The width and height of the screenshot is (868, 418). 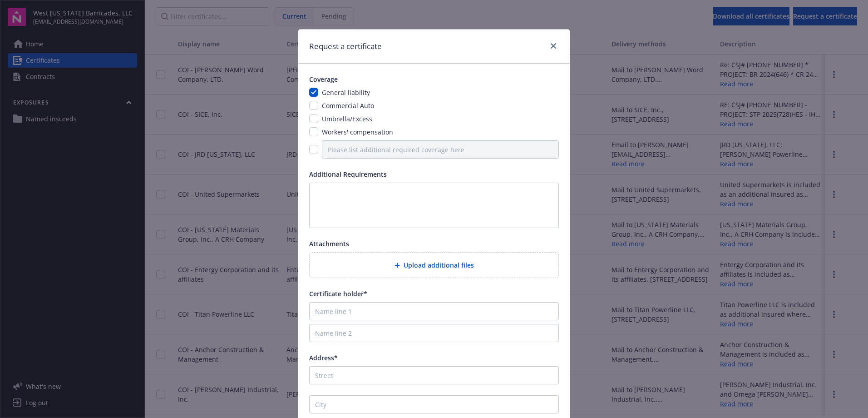 I want to click on input: Street, so click(x=434, y=375).